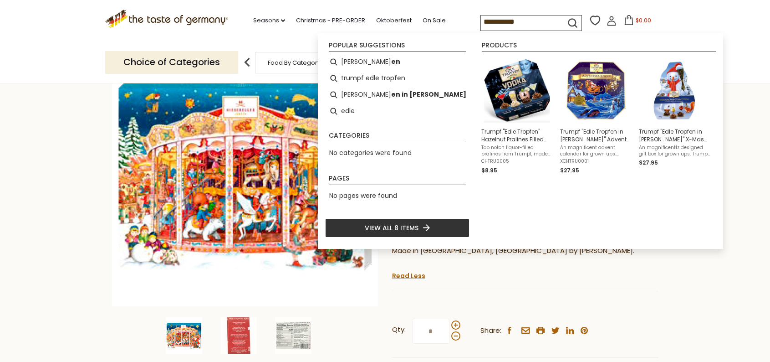 Image resolution: width=770 pixels, height=362 pixels. Describe the element at coordinates (397, 95) in the screenshot. I see `li: edle tropfen in nuss` at that location.